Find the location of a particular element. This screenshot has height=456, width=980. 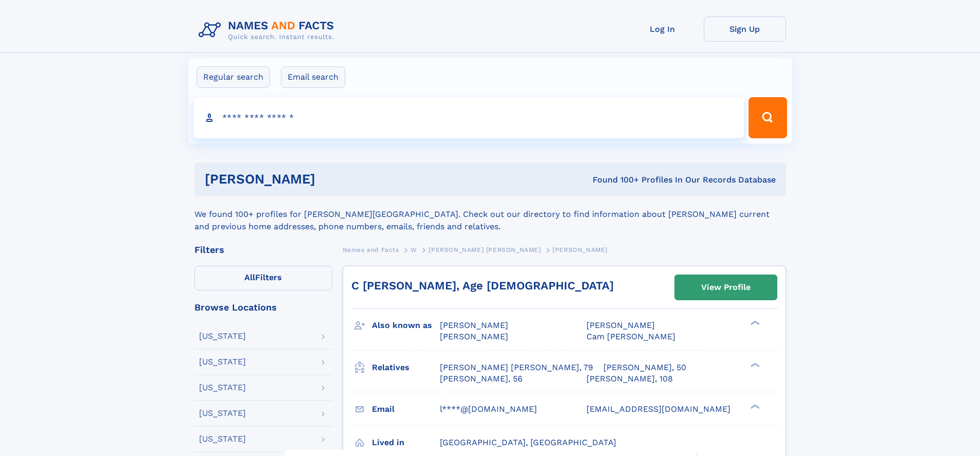

div: Browse Locations is located at coordinates (263, 307).